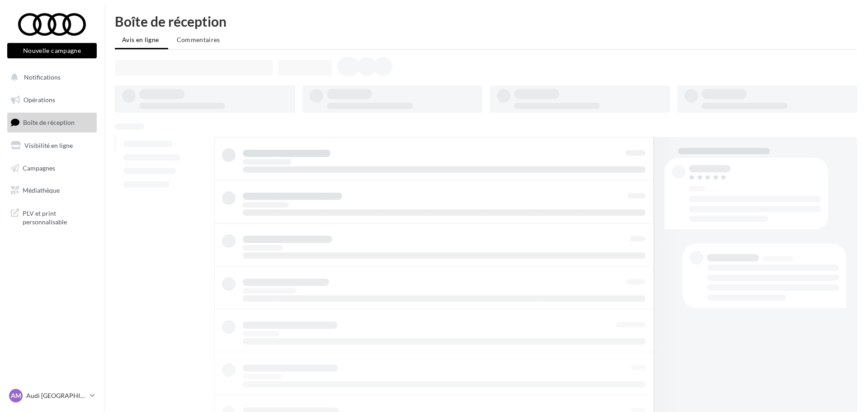 This screenshot has height=412, width=868. I want to click on span: Campagnes, so click(39, 167).